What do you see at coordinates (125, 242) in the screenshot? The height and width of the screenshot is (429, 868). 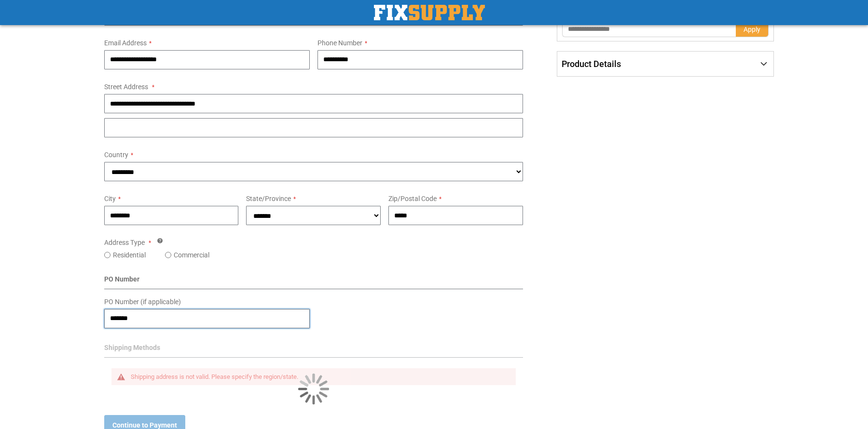 I see `span: Address Type` at bounding box center [125, 242].